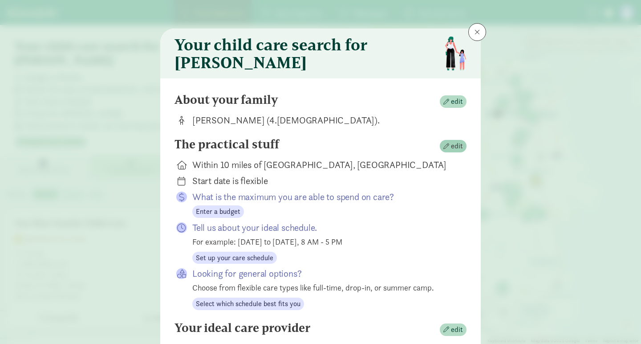 Image resolution: width=641 pixels, height=344 pixels. I want to click on div: Start date is flexible, so click(322, 181).